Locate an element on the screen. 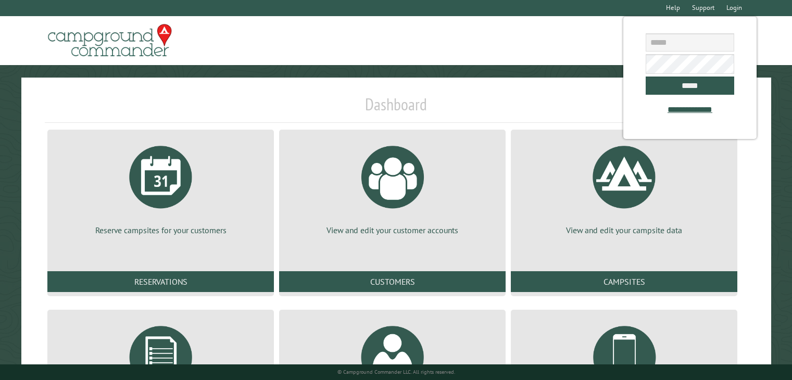 This screenshot has width=792, height=380. h1: Dashboard is located at coordinates (396, 108).